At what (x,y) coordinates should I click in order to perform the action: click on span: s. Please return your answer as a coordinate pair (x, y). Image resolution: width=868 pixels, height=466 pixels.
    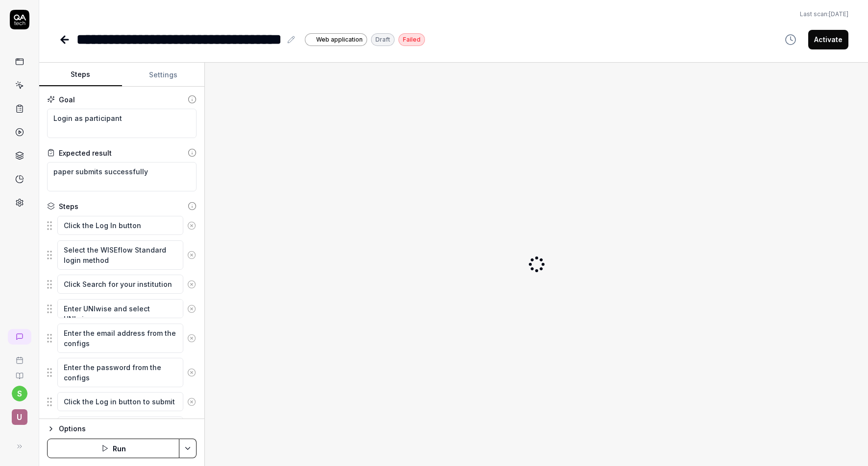
    Looking at the image, I should click on (19, 394).